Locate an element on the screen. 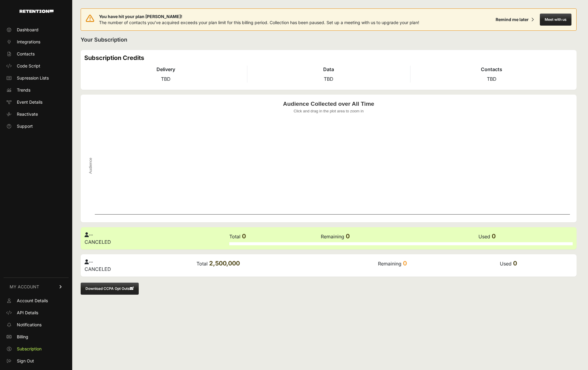 The image size is (588, 370). span: 2,500,000 is located at coordinates (225, 263).